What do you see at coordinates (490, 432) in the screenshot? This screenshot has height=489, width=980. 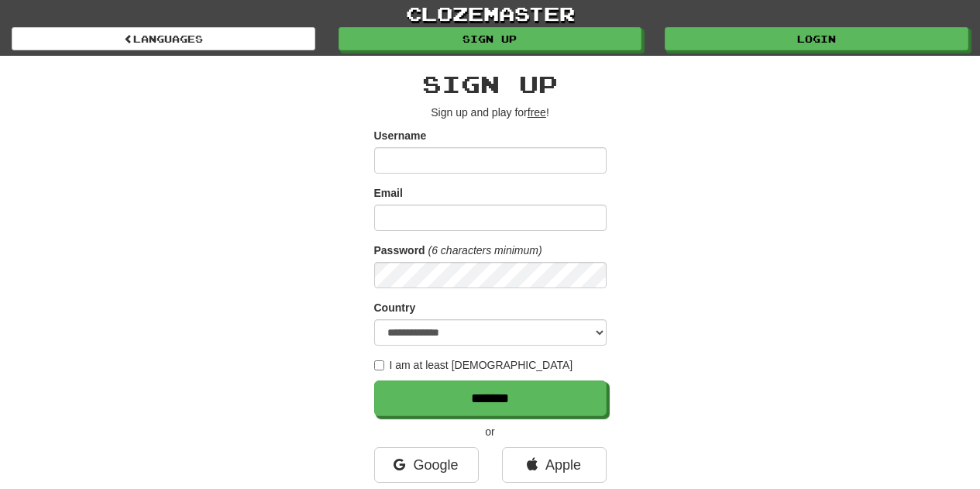 I see `p: or` at bounding box center [490, 432].